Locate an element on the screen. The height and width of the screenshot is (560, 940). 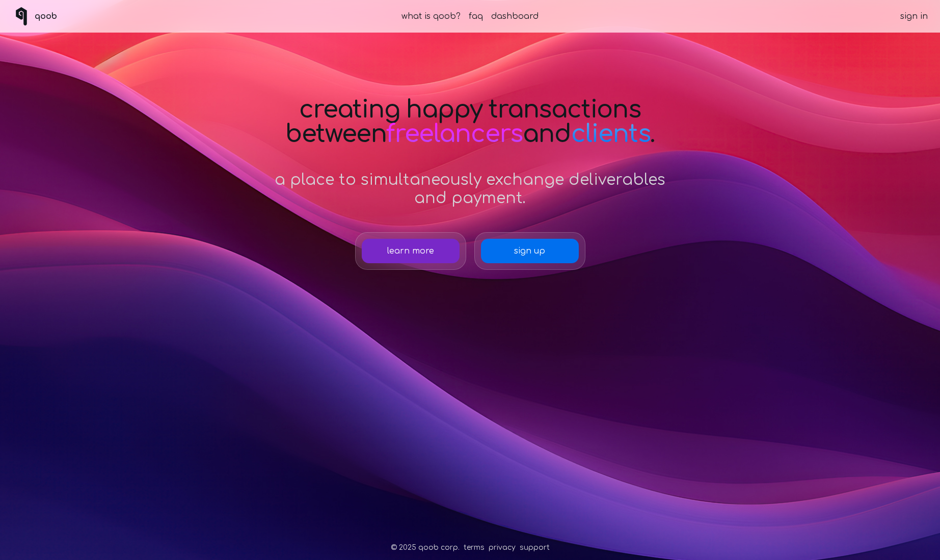
a: faq is located at coordinates (476, 16).